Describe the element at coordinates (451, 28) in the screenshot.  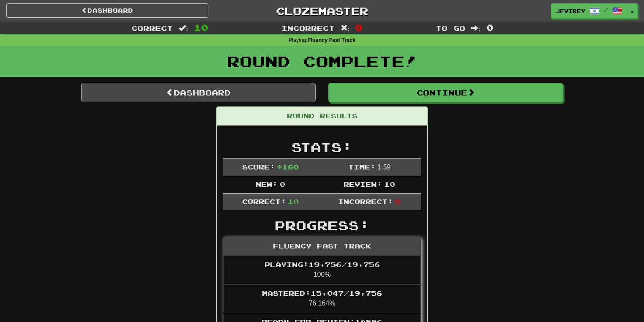
I see `span: To go` at that location.